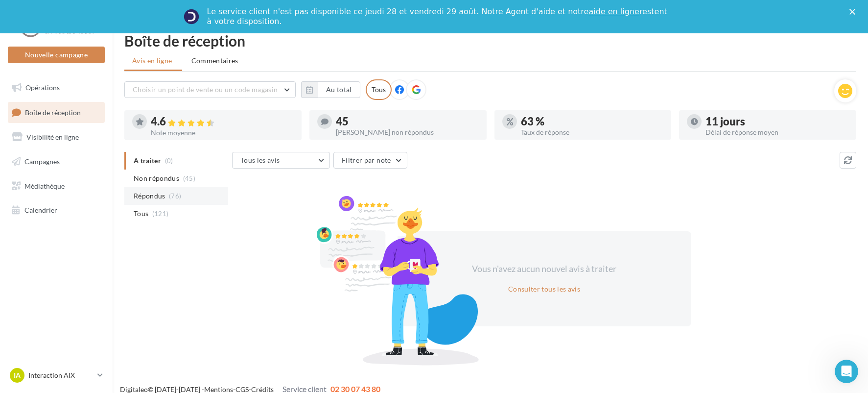 The width and height of the screenshot is (868, 393). I want to click on div: Boîte de réception, so click(490, 41).